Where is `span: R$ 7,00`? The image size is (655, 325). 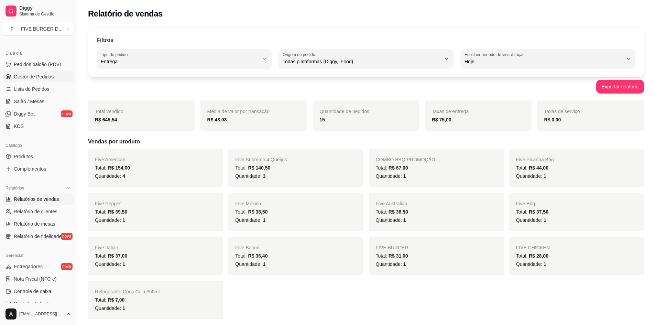
span: R$ 7,00 is located at coordinates (116, 300).